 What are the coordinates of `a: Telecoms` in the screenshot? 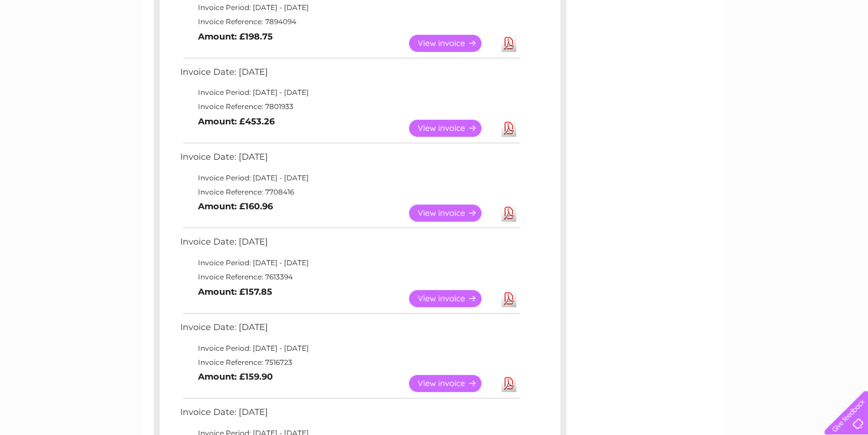 It's located at (741, 54).